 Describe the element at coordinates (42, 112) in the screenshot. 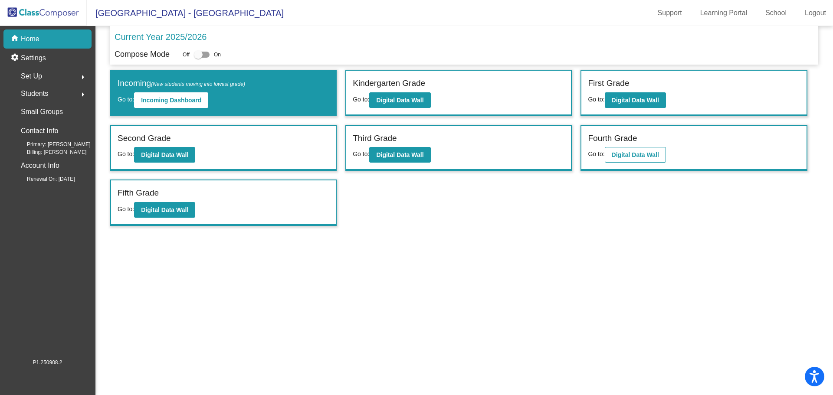

I see `p: Small Groups` at that location.